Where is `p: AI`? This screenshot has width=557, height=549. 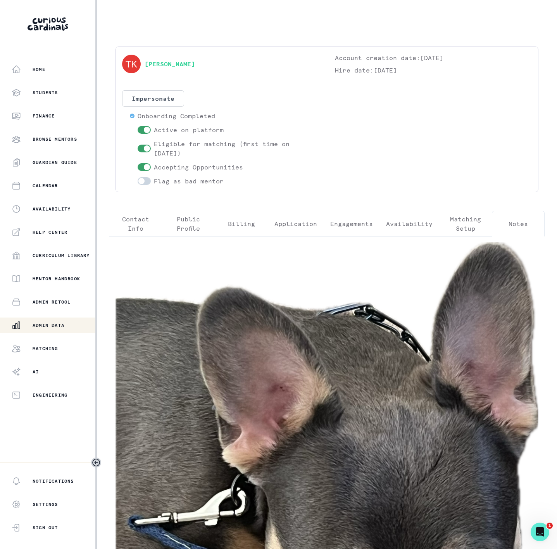
p: AI is located at coordinates (36, 371).